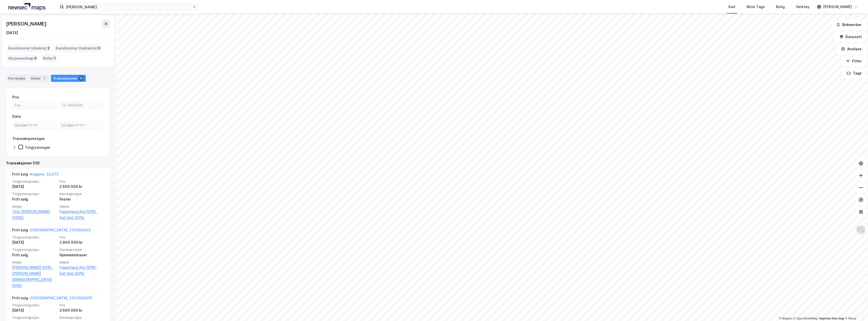  Describe the element at coordinates (78, 48) in the screenshot. I see `div: Eiendommer (Indirekte) :` at that location.